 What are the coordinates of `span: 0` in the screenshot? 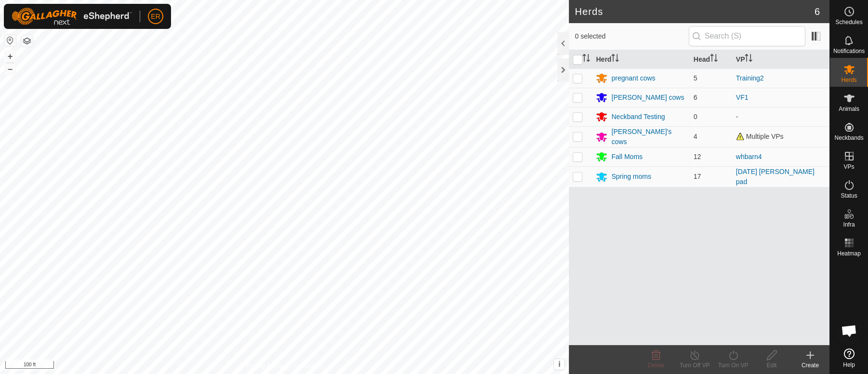 It's located at (696, 117).